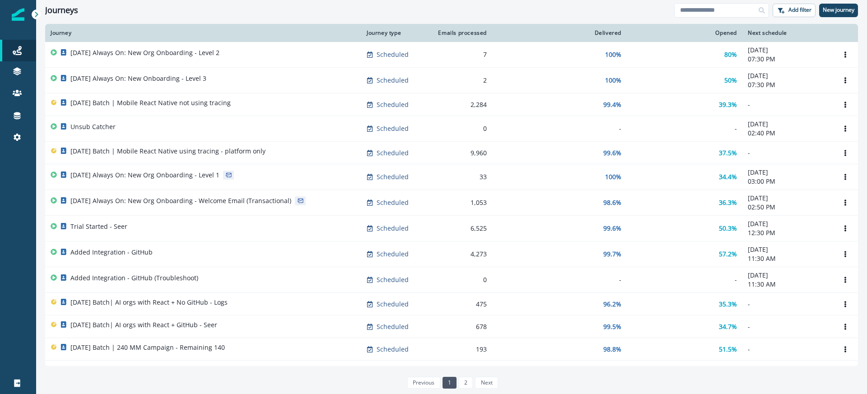 The height and width of the screenshot is (394, 867). What do you see at coordinates (612, 327) in the screenshot?
I see `p: 99.5%` at bounding box center [612, 327].